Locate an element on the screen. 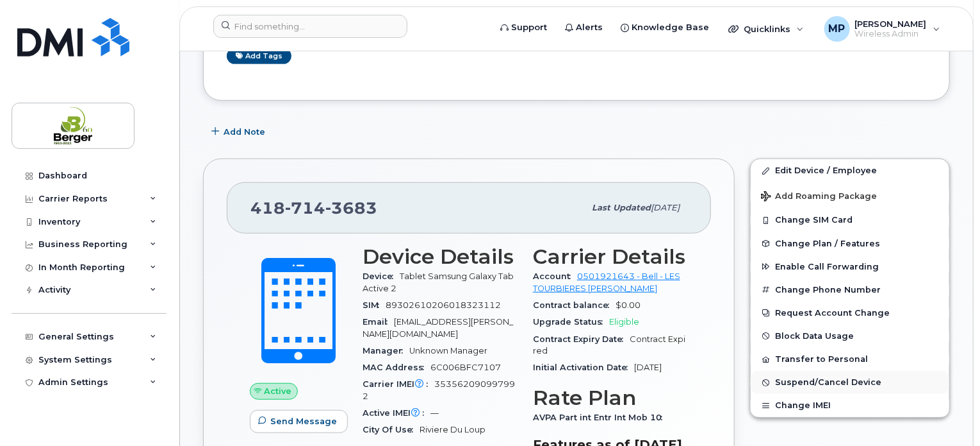 The height and width of the screenshot is (446, 980). span: Suspend/Cancel Device is located at coordinates (828, 382).